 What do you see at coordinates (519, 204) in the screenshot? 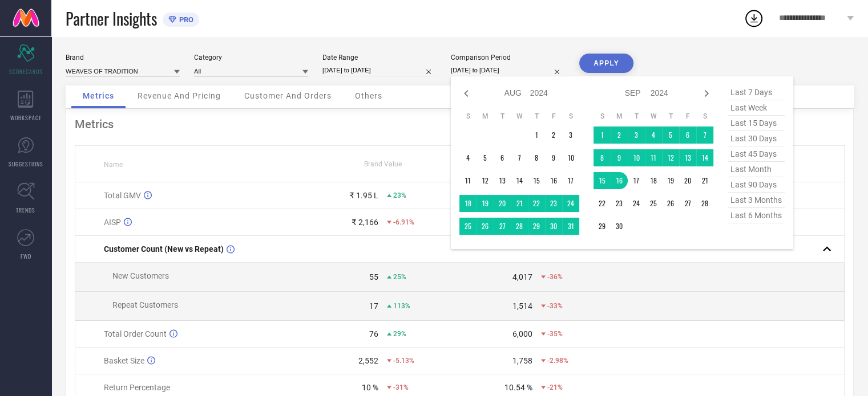
I see `td: Wed Aug 21 2024` at bounding box center [519, 204].